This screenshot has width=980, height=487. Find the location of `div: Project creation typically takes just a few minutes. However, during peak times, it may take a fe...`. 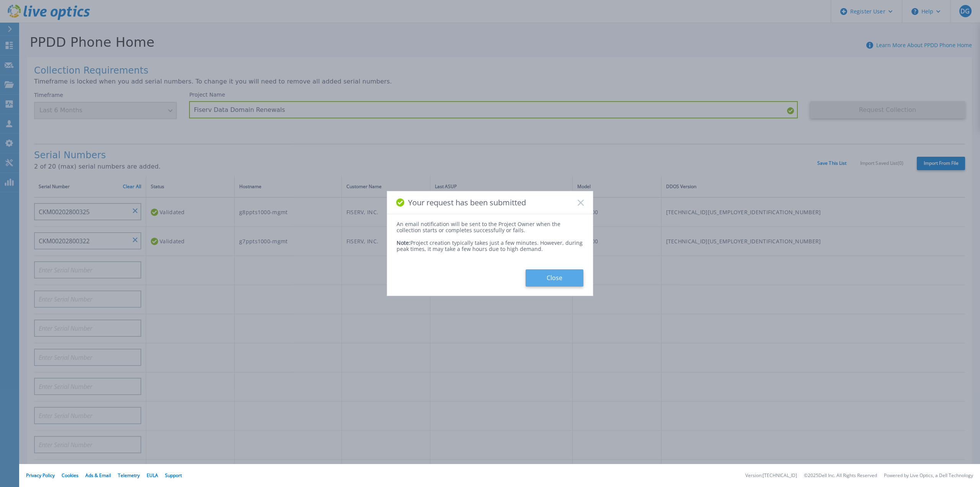

div: Project creation typically takes just a few minutes. However, during peak times, it may take a fe... is located at coordinates (490, 243).